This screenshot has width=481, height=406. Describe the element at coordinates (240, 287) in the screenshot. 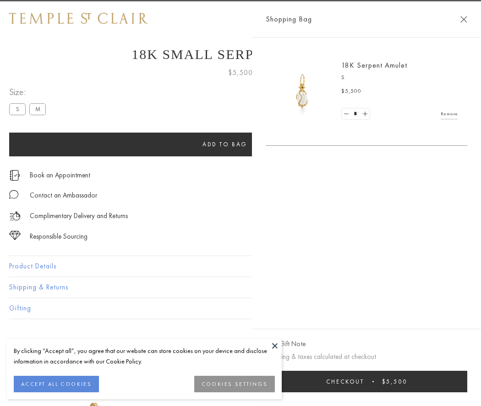

I see `button: Shipping & Returns` at that location.